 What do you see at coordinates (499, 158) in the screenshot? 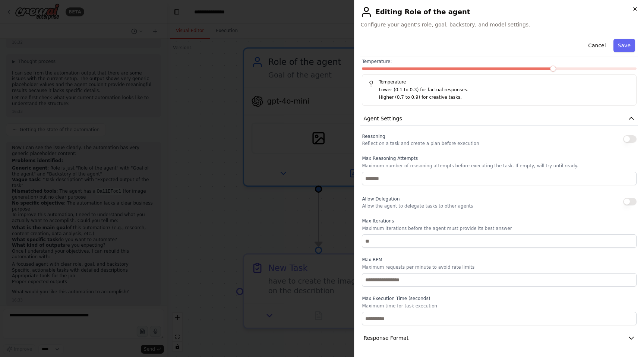
I see `label: Max Reasoning Attempts` at bounding box center [499, 158].